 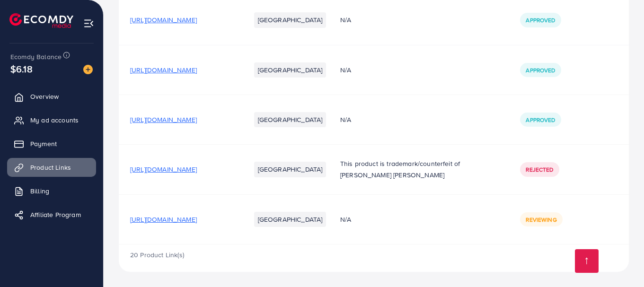 What do you see at coordinates (21, 68) in the screenshot?
I see `span: $6.18` at bounding box center [21, 68].